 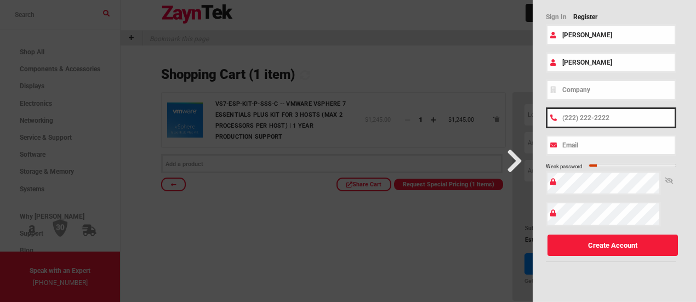 What do you see at coordinates (559, 18) in the screenshot?
I see `a: Sign In` at bounding box center [559, 18].